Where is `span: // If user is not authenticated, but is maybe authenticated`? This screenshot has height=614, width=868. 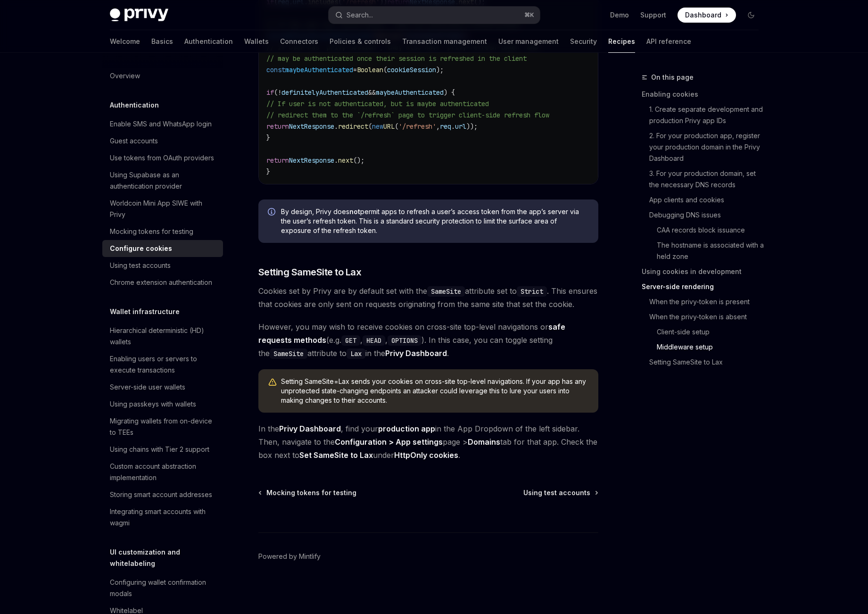
span: // If user is not authenticated, but is maybe authenticated is located at coordinates (378, 104).